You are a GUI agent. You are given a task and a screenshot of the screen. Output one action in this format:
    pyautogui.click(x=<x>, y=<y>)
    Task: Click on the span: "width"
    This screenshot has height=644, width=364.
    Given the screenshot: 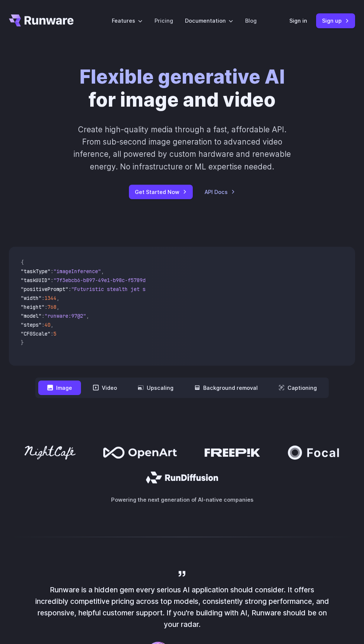 What is the action you would take?
    pyautogui.click(x=31, y=298)
    